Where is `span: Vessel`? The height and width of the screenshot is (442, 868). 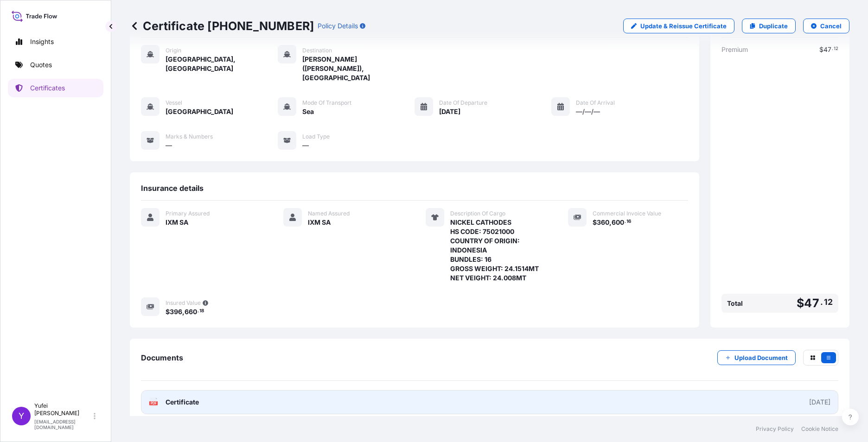 span: Vessel is located at coordinates (174, 103).